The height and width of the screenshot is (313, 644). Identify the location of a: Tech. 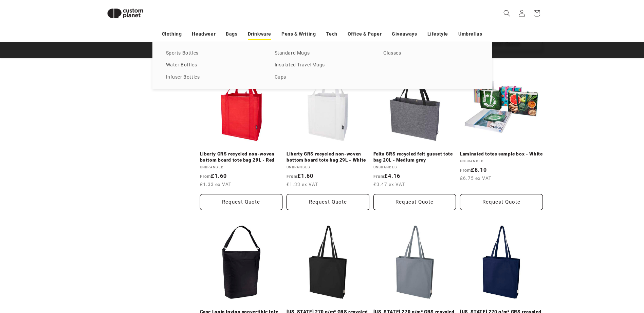
(331, 34).